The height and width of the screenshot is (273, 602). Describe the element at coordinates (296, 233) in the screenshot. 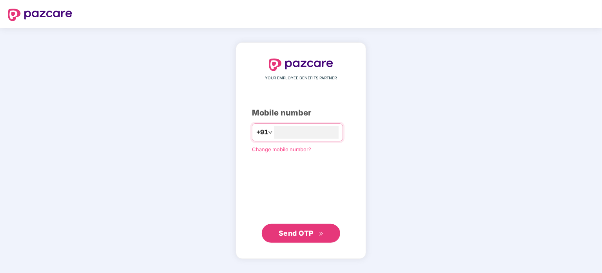

I see `span: Send OTP` at that location.